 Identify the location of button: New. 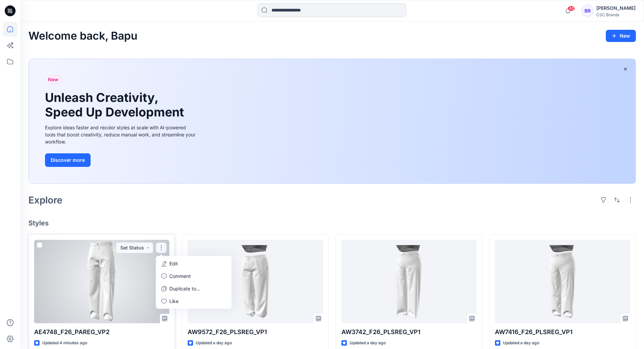
(621, 36).